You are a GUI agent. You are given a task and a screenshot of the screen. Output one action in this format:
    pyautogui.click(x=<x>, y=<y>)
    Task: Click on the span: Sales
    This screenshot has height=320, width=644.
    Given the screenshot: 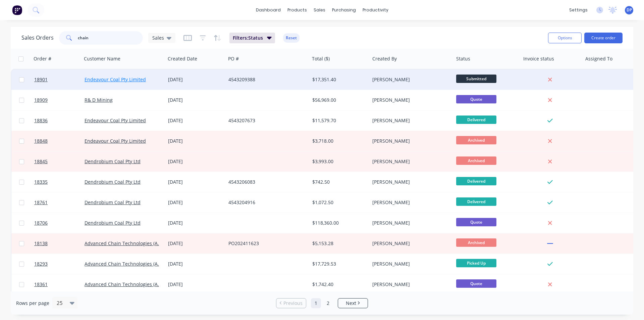 What is the action you would take?
    pyautogui.click(x=158, y=37)
    